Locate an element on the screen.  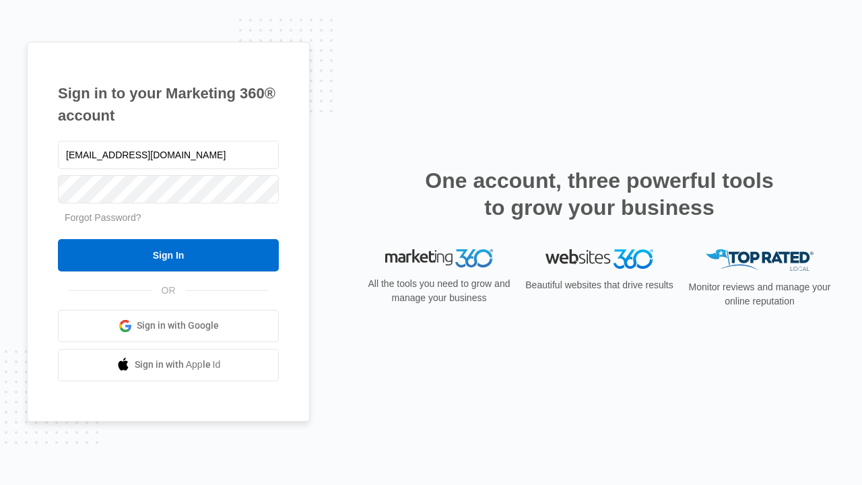
input: Email is located at coordinates (168, 155).